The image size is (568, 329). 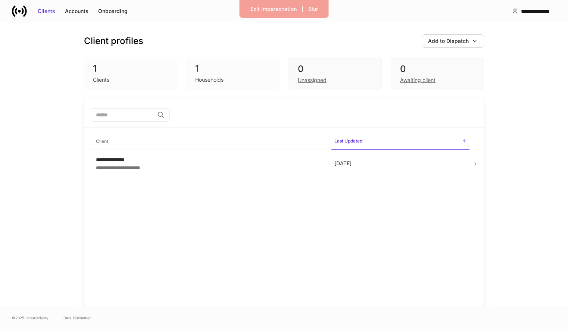 What do you see at coordinates (77, 318) in the screenshot?
I see `a: Data Disclaimer` at bounding box center [77, 318].